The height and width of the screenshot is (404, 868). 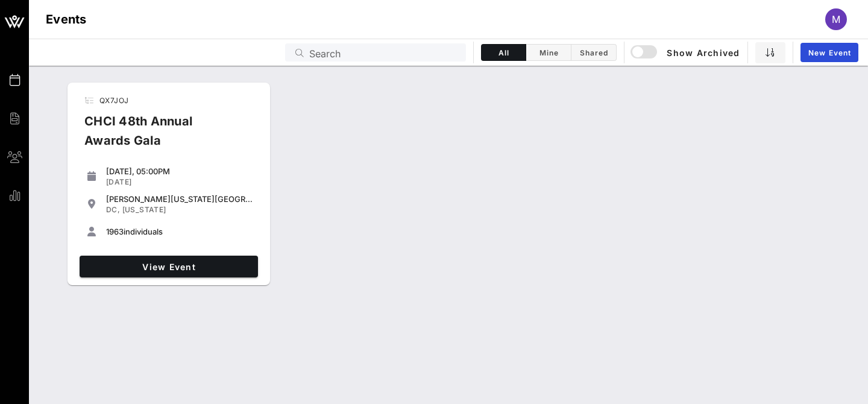 I want to click on span: Mine, so click(x=548, y=52).